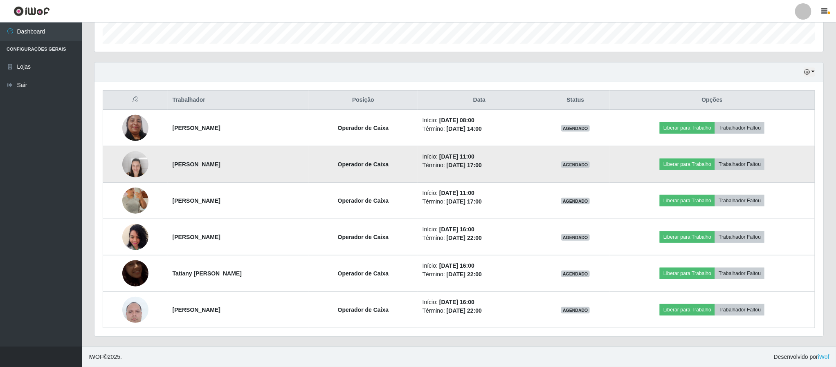 This screenshot has height=367, width=836. I want to click on img: 1701346720849.jpeg, so click(135, 128).